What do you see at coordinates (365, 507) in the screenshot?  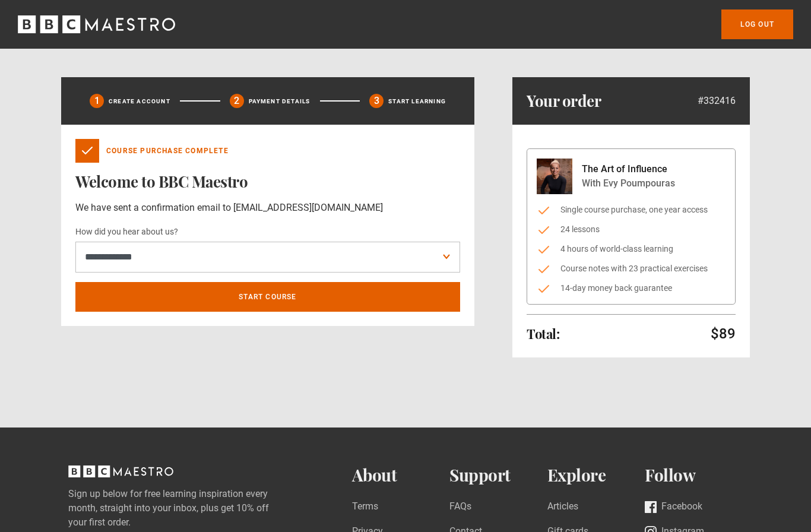 I see `a: Terms` at bounding box center [365, 507].